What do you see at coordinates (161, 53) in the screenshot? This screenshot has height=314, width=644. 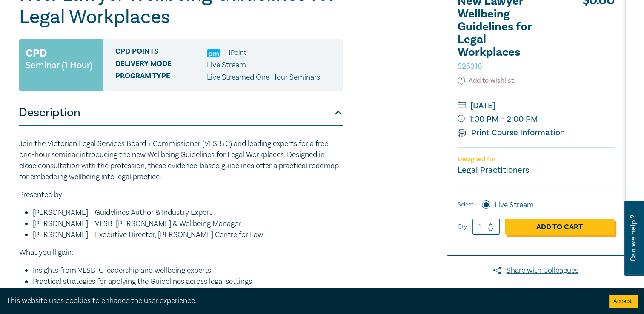 I see `span: CPD Points` at bounding box center [161, 53].